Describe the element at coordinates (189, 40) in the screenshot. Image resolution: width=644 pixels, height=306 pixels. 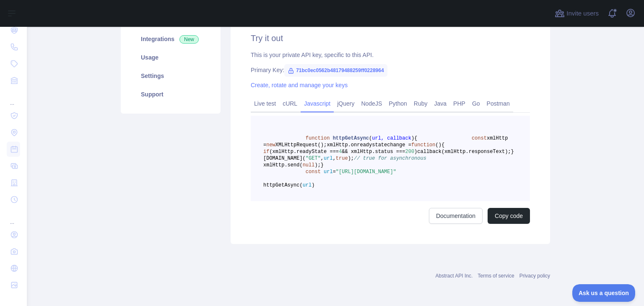
I see `span: New` at that location.